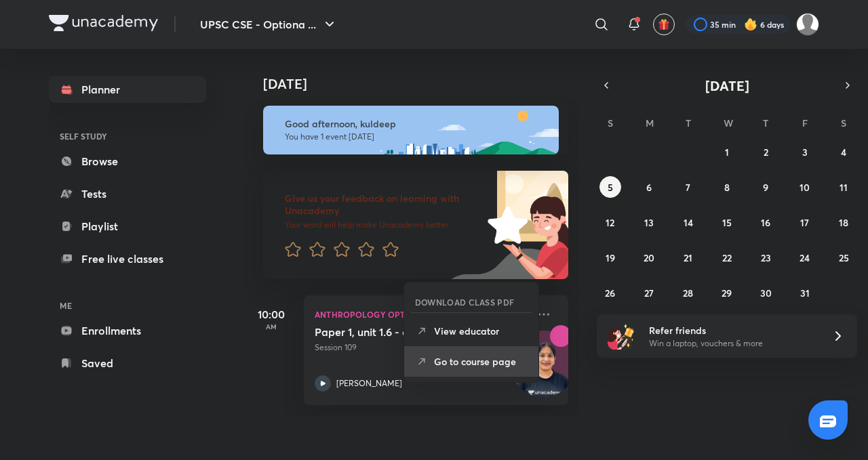 This screenshot has width=868, height=460. Describe the element at coordinates (766, 187) in the screenshot. I see `abbr: October 9, 2025` at that location.